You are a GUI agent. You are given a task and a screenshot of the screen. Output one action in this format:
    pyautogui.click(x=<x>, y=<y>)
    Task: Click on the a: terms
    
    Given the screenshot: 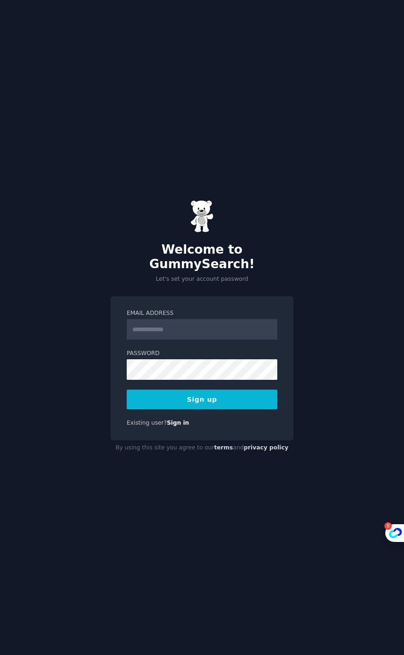 What is the action you would take?
    pyautogui.click(x=223, y=448)
    